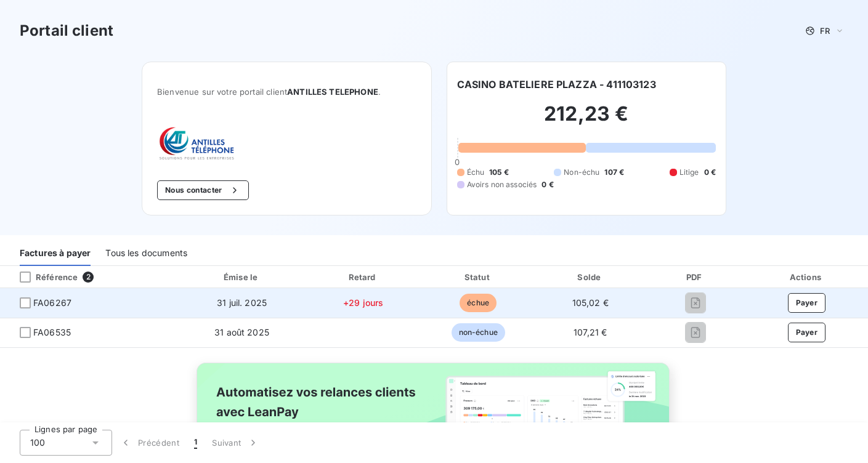  Describe the element at coordinates (689, 172) in the screenshot. I see `span: Litige` at that location.